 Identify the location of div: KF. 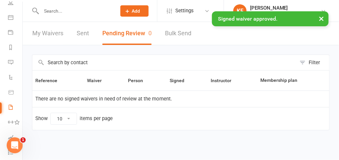
(240, 11).